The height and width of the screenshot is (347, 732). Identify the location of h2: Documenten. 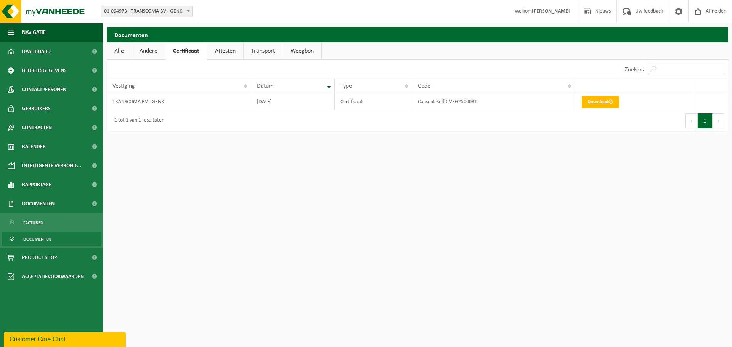
(417, 34).